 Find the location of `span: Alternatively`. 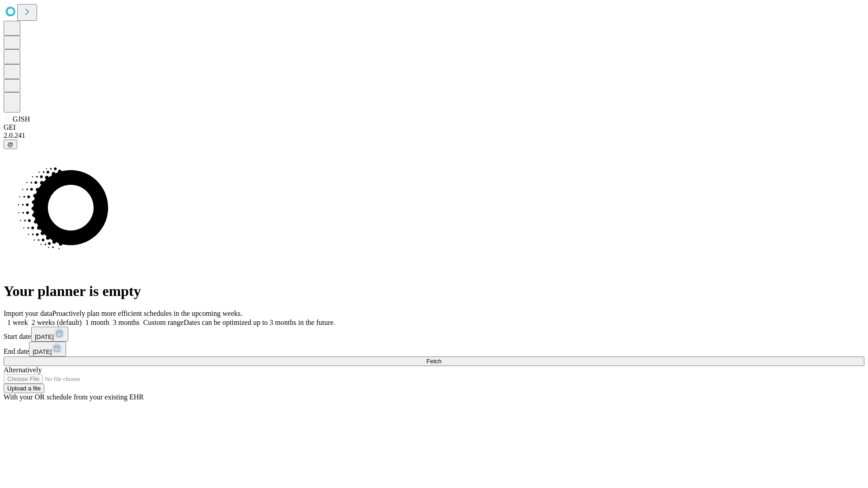

span: Alternatively is located at coordinates (23, 369).